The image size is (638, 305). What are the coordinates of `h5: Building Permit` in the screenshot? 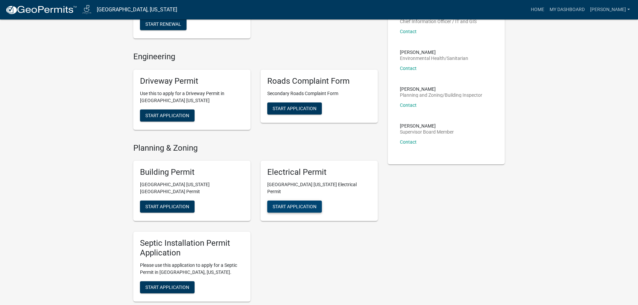 It's located at (192, 172).